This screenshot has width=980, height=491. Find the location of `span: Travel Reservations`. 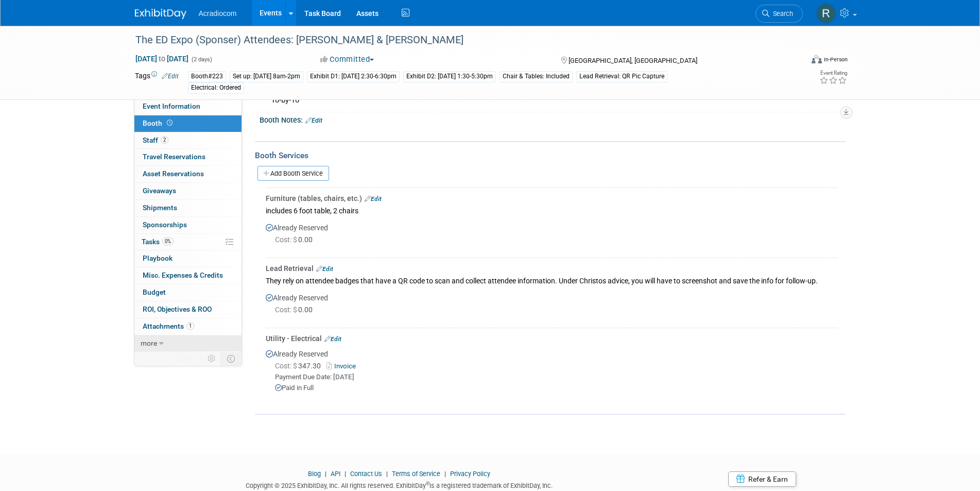

span: Travel Reservations is located at coordinates (174, 157).